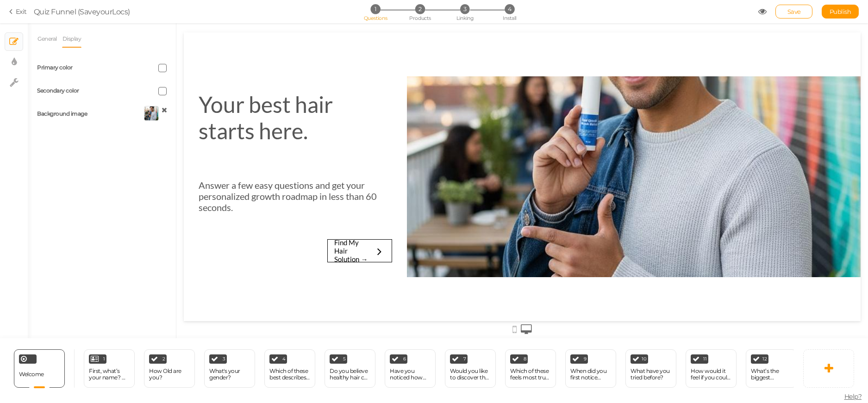  What do you see at coordinates (764, 359) in the screenshot?
I see `span: 12` at bounding box center [764, 359].